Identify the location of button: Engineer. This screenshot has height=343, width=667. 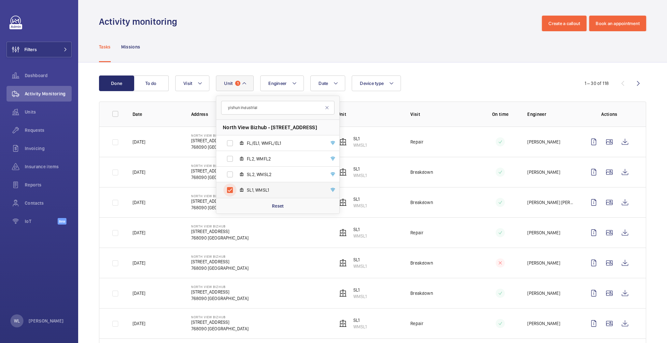
(282, 83).